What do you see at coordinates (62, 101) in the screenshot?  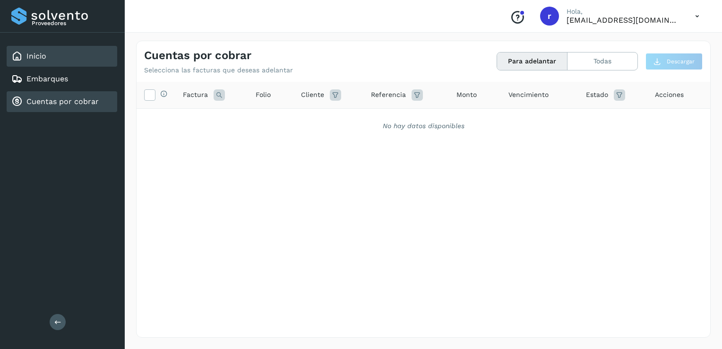 I see `a: Cuentas por cobrar` at bounding box center [62, 101].